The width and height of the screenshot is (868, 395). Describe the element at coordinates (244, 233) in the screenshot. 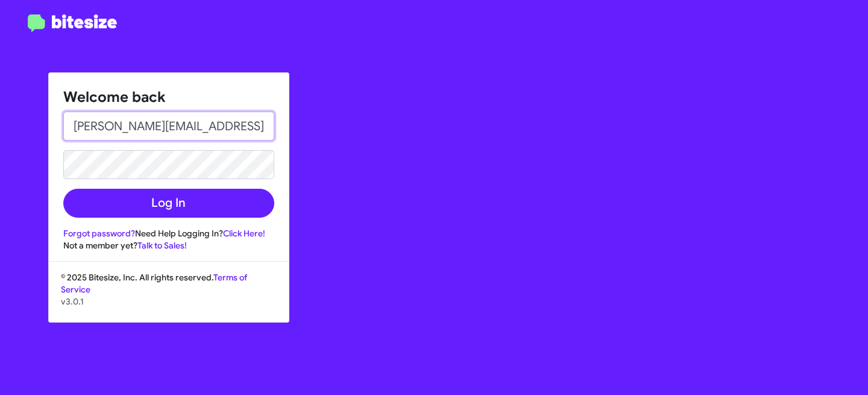

I see `a: Click Here!` at that location.